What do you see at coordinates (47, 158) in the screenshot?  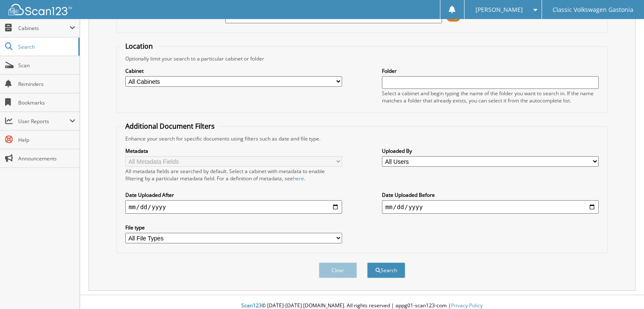 I see `span: Announcements` at bounding box center [47, 158].